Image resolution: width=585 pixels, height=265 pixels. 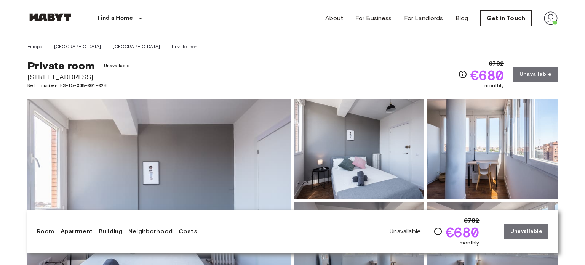 What do you see at coordinates (150, 231) in the screenshot?
I see `a: Neighborhood` at bounding box center [150, 231].